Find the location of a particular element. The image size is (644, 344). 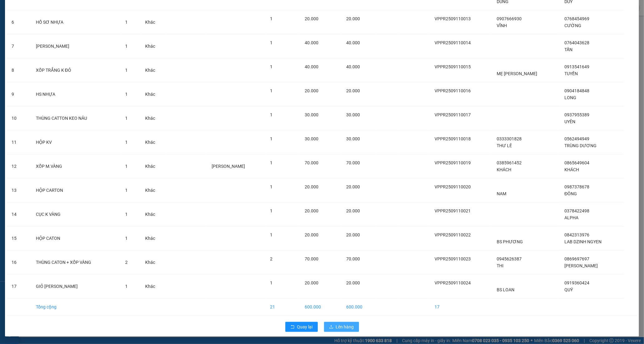

div: QUÝ is located at coordinates (85, 23).